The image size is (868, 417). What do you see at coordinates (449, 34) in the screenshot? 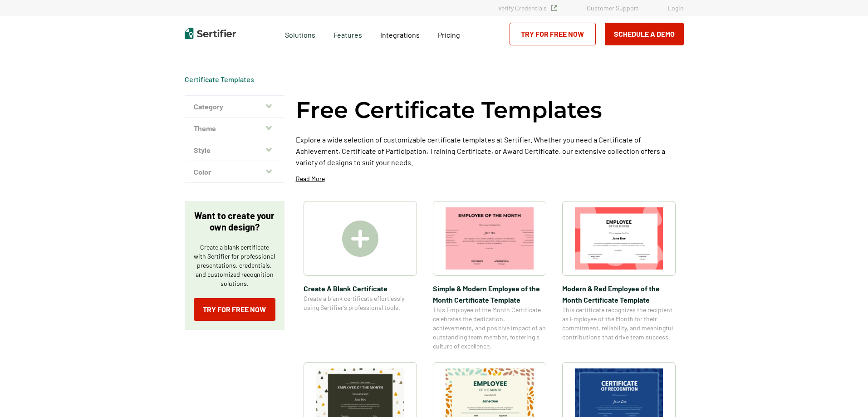
I see `a: Pricing` at bounding box center [449, 34].